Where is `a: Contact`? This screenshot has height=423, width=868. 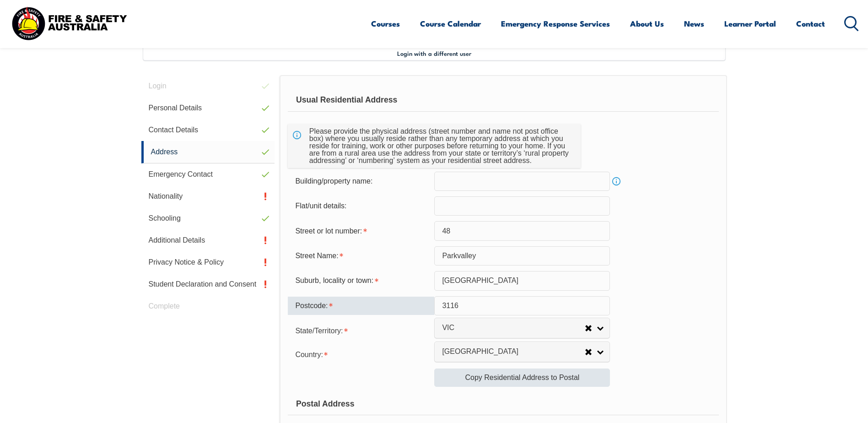
a: Contact is located at coordinates (810, 24).